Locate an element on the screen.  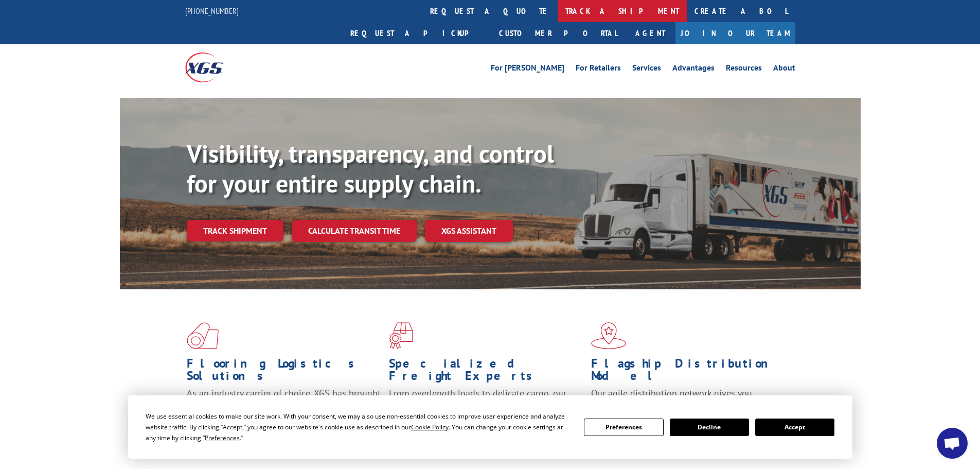
div: Cookie Consent Prompt is located at coordinates (490, 426).